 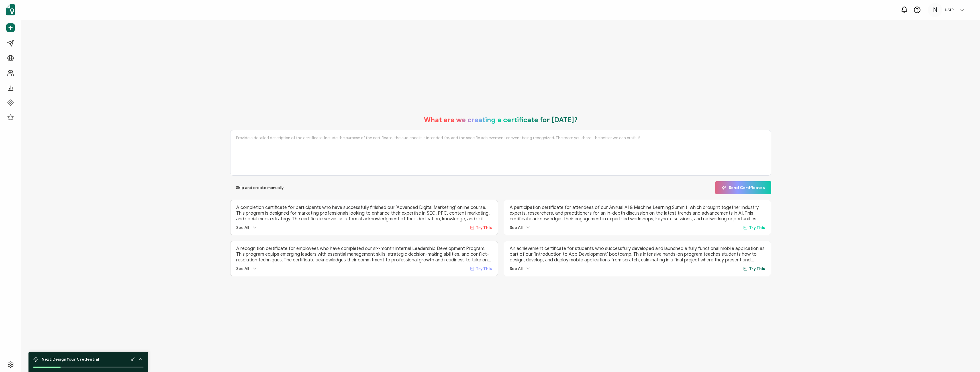 I want to click on img: sertifier-logomark-colored.svg, so click(x=11, y=10).